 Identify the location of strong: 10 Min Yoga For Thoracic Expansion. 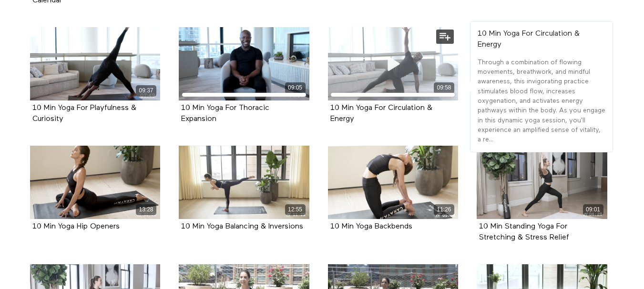
(225, 113).